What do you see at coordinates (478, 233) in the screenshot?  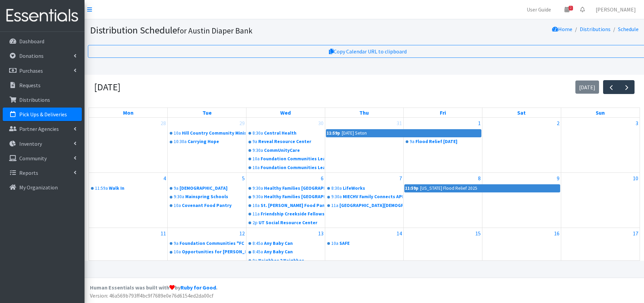 I see `a: August 15, 2025` at bounding box center [478, 233].